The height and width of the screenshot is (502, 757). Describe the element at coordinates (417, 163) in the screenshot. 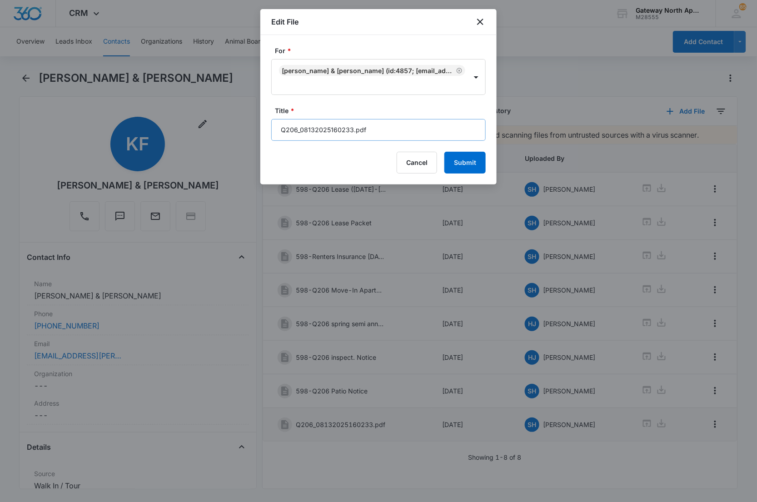

I see `button: Cancel` at that location.